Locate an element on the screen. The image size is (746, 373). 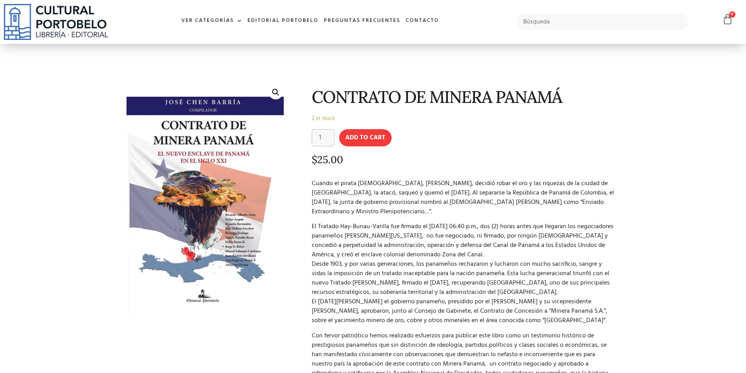
a: Ver Categorías is located at coordinates (211, 21).